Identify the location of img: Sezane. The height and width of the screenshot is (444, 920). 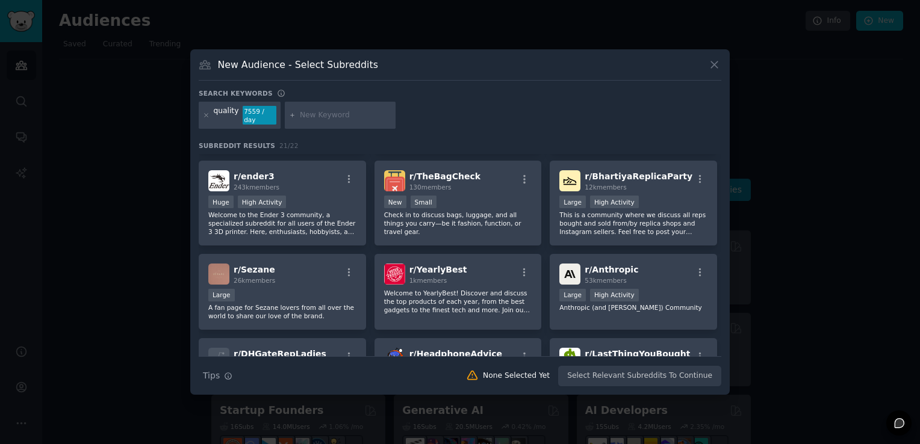
(219, 274).